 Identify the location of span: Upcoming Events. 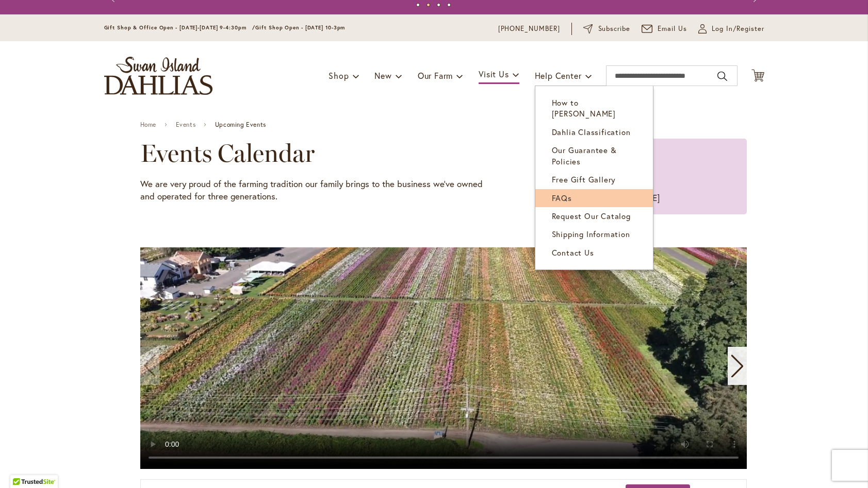
(240, 125).